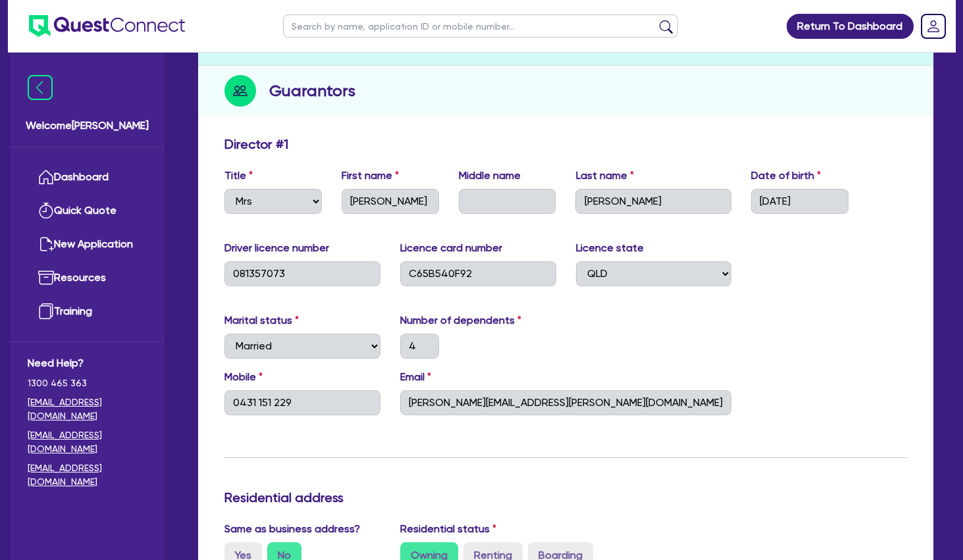 The height and width of the screenshot is (560, 963). I want to click on img: new-application, so click(46, 244).